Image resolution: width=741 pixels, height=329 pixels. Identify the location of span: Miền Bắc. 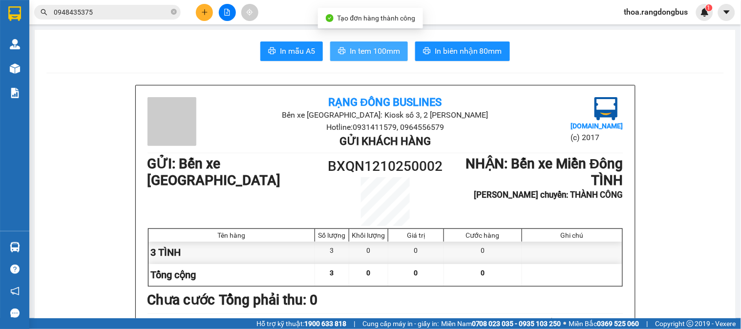
(605, 324).